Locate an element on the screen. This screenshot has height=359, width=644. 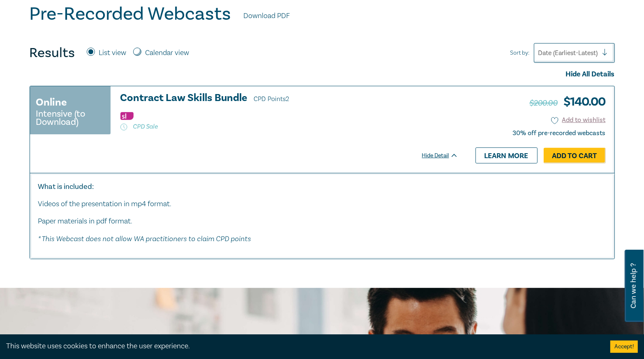
h3: $ 140.00 is located at coordinates (567, 102).